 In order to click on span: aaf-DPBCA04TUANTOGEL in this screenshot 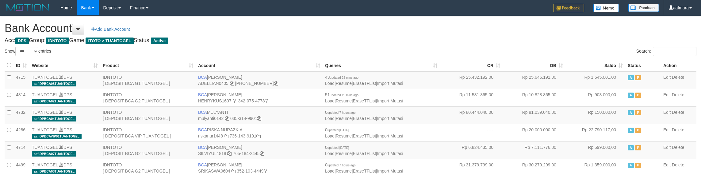, I will do `click(54, 118)`.